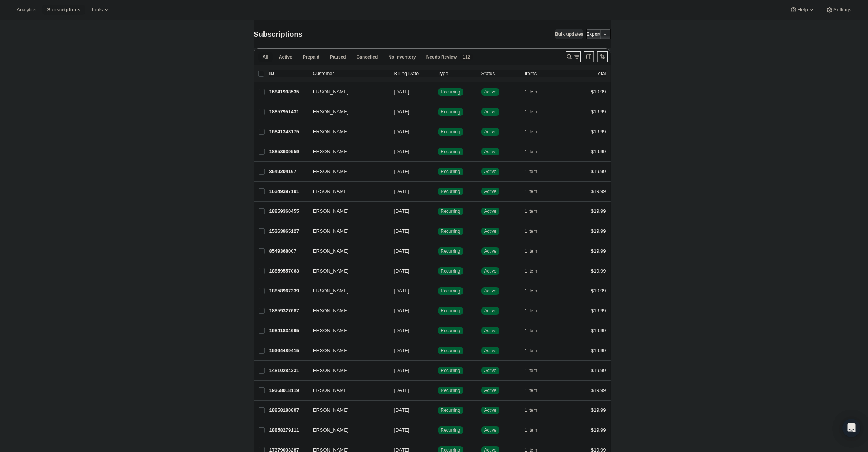 The image size is (868, 452). What do you see at coordinates (569, 34) in the screenshot?
I see `button: Bulk updates` at bounding box center [569, 34].